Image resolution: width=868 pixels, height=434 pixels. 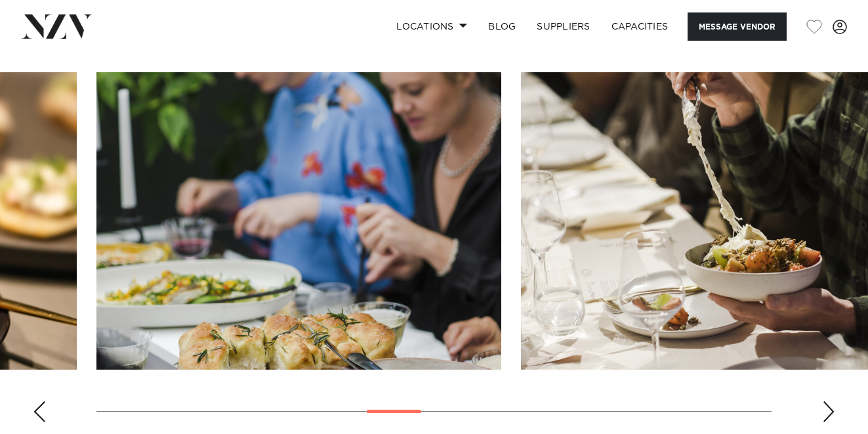 What do you see at coordinates (639, 26) in the screenshot?
I see `a: Capacities` at bounding box center [639, 26].